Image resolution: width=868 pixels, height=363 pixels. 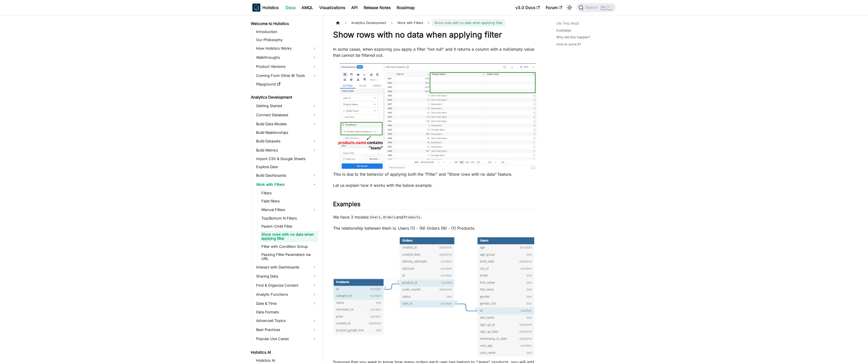 I want to click on img: Holistics, so click(x=256, y=8).